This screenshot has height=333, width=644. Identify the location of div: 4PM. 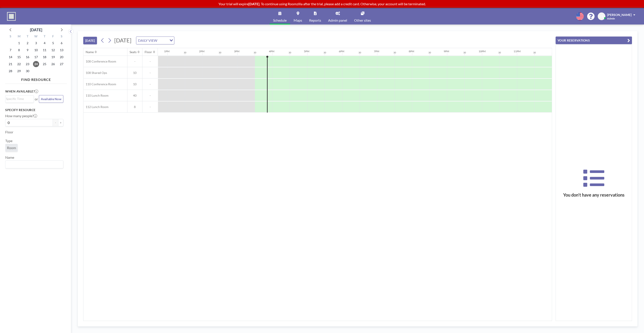
(271, 51).